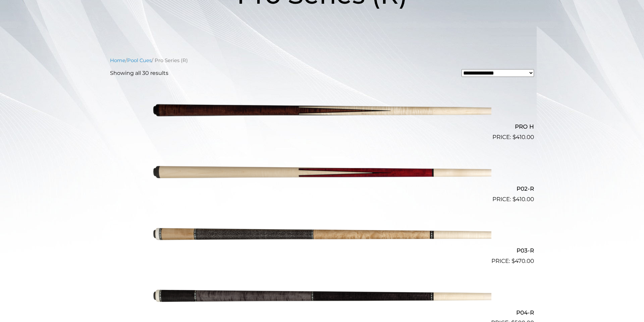 The width and height of the screenshot is (644, 322). Describe the element at coordinates (322, 112) in the screenshot. I see `a: PRO H $410.00` at that location.